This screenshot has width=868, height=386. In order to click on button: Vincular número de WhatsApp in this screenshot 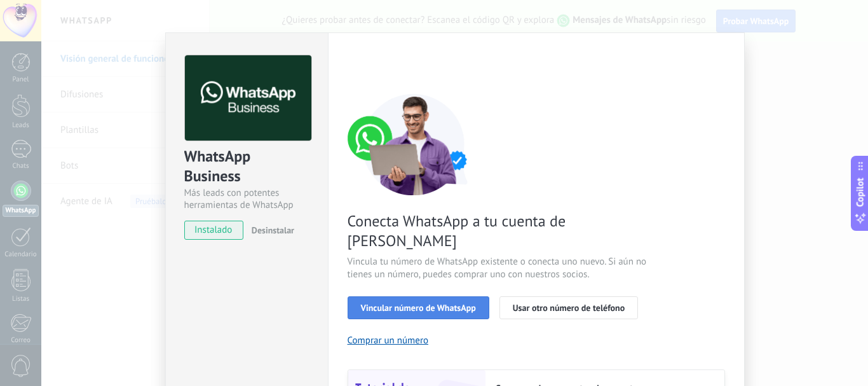, I will do `click(419, 308)`.